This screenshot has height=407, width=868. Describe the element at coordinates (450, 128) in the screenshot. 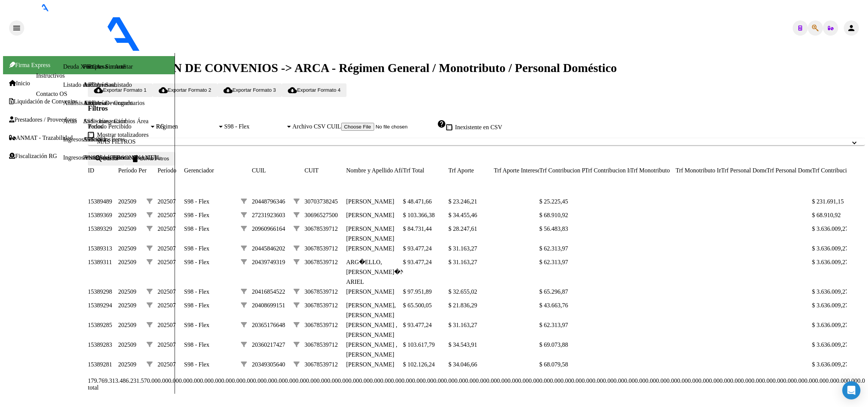

I see `input: Inexistente en CSV` at that location.